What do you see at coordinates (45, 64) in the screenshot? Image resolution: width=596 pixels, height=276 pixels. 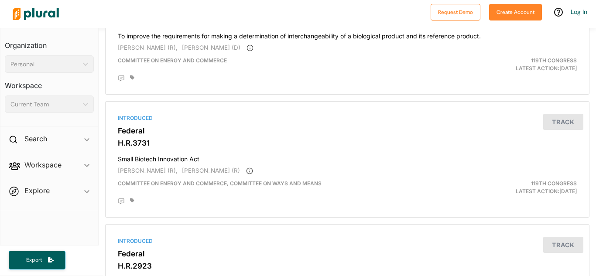 I see `div: Personal` at bounding box center [45, 64].